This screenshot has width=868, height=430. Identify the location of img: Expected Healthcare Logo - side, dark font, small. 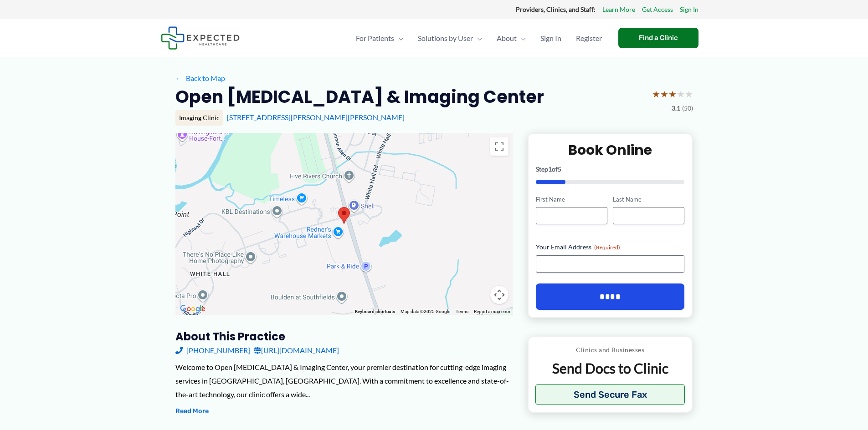
(200, 37).